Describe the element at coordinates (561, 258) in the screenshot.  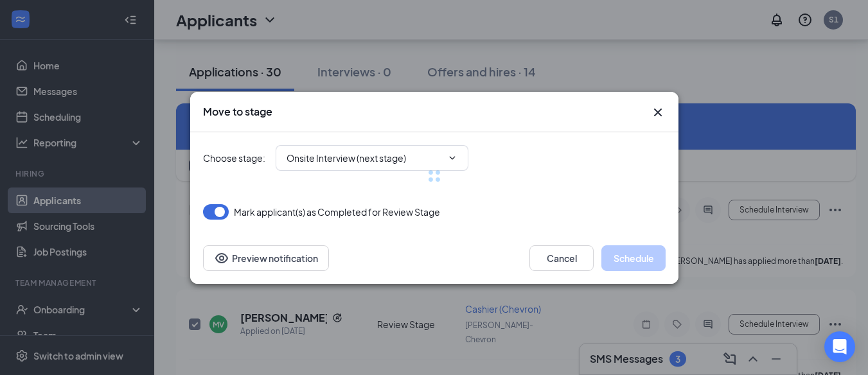
I see `button: Cancel` at that location.